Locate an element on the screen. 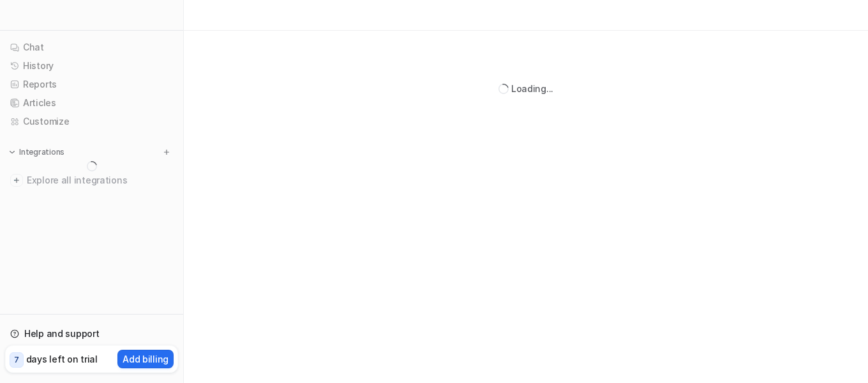  p: Integrations is located at coordinates (41, 152).